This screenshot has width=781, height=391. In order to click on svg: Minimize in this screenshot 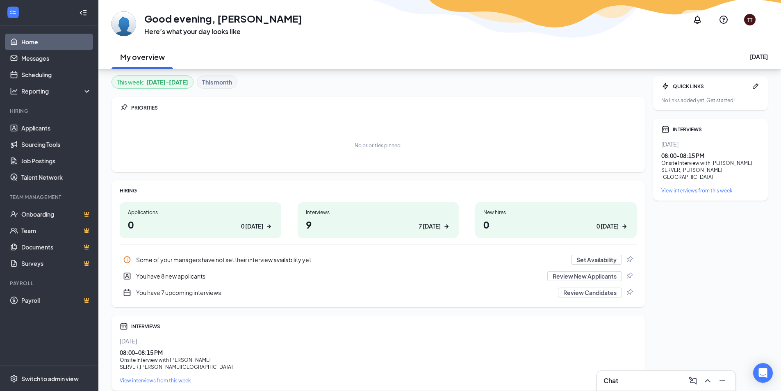, I will do `click(722, 381)`.